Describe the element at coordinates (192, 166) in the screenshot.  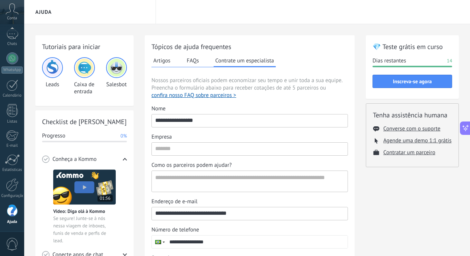
I see `span: Como os parceiros podem ajudar?` at that location.